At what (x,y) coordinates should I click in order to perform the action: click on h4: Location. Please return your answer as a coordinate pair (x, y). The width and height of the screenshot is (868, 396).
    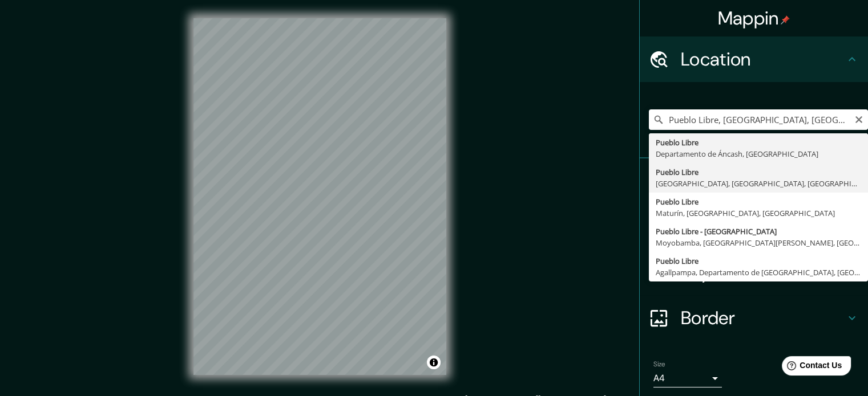
    Looking at the image, I should click on (763, 59).